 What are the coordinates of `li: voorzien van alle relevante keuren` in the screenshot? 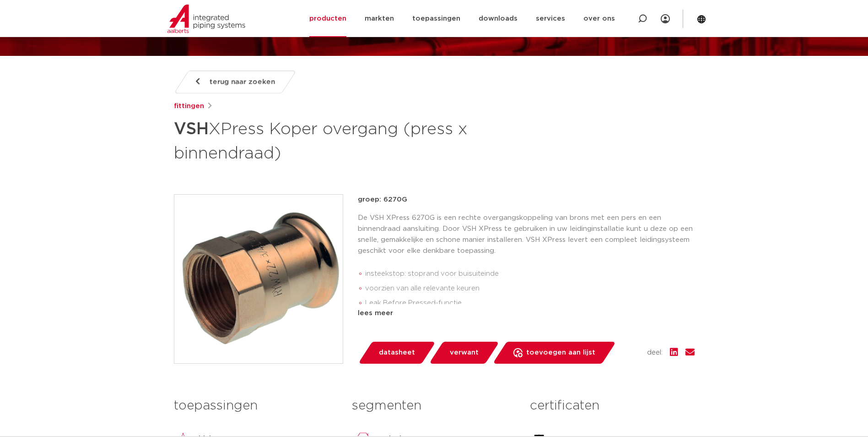 It's located at (529, 288).